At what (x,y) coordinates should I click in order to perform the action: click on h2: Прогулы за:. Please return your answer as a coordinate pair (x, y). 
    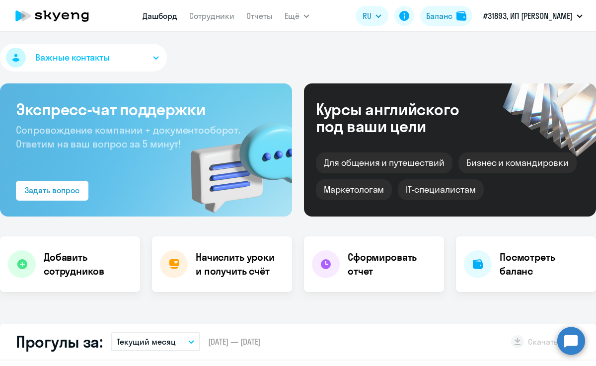
    Looking at the image, I should click on (59, 342).